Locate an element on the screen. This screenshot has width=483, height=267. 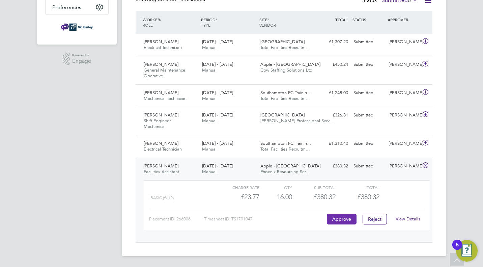
span: Powered by is located at coordinates (82, 55).